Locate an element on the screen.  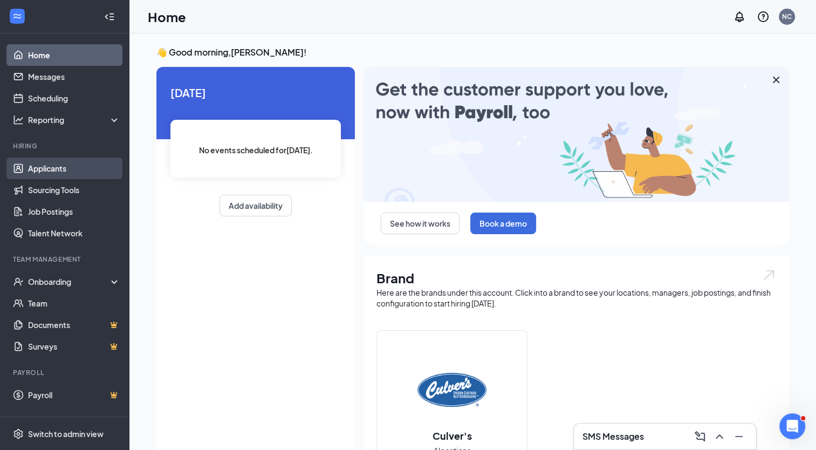
a: Scheduling is located at coordinates (74, 98).